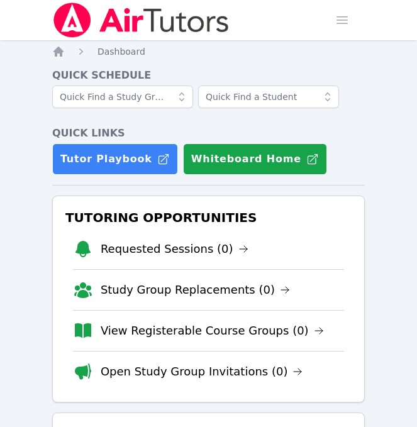 Image resolution: width=417 pixels, height=427 pixels. Describe the element at coordinates (208, 217) in the screenshot. I see `h3: Tutoring Opportunities` at that location.